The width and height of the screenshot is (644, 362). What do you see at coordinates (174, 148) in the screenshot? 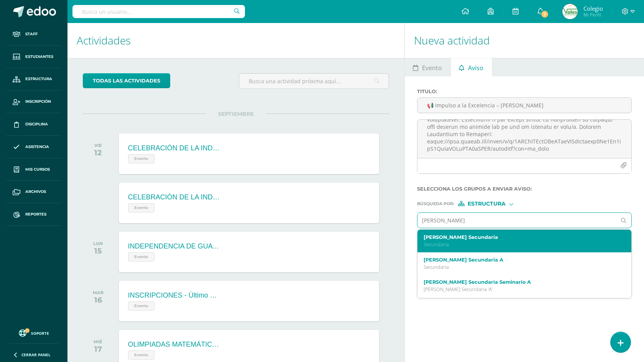
I see `div: CELEBRACIÓN DE LA INDEPENDENCIA - Asiste todo el colegio` at bounding box center [174, 148].